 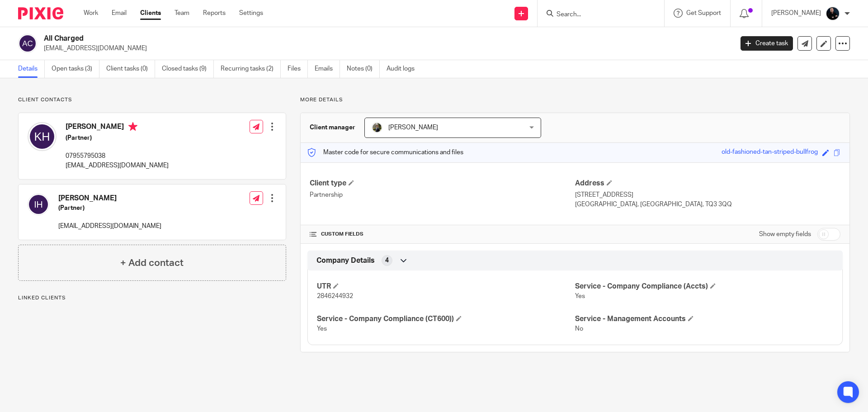 What do you see at coordinates (31, 69) in the screenshot?
I see `a: Details` at bounding box center [31, 69].